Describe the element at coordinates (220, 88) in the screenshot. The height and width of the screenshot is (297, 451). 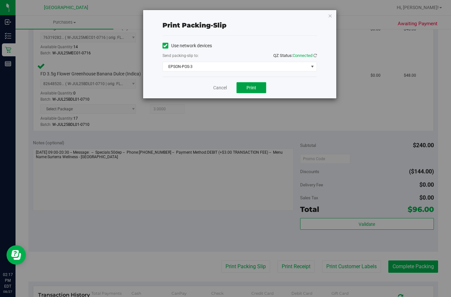
I see `a: Cancel` at that location.